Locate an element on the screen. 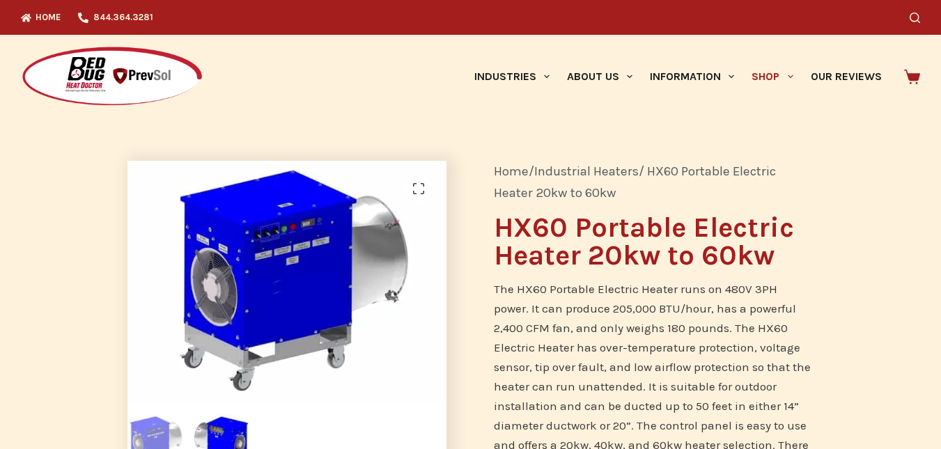 The width and height of the screenshot is (941, 449). h1: HX60 Portable Electric Heater 20kw to 60kw is located at coordinates (653, 242).